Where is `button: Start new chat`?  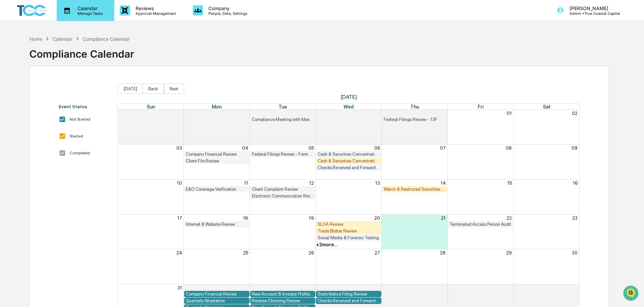 button: Start new chat is located at coordinates (119, 58).